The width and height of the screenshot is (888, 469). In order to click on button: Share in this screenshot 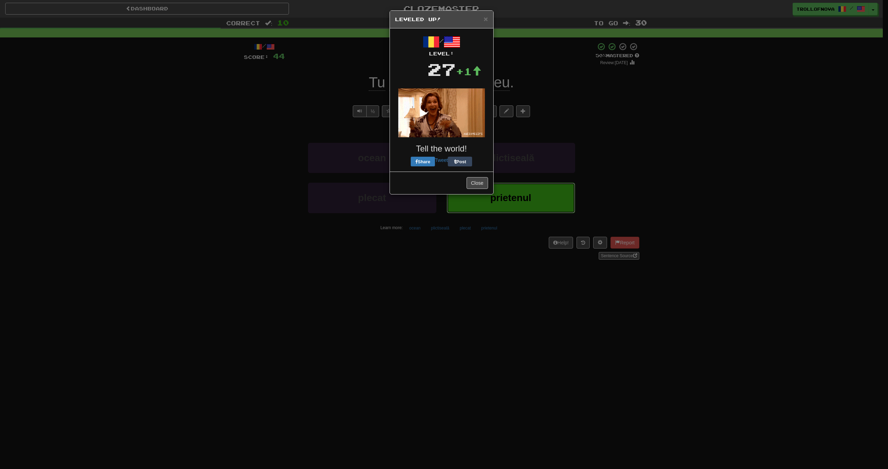, I will do `click(423, 162)`.